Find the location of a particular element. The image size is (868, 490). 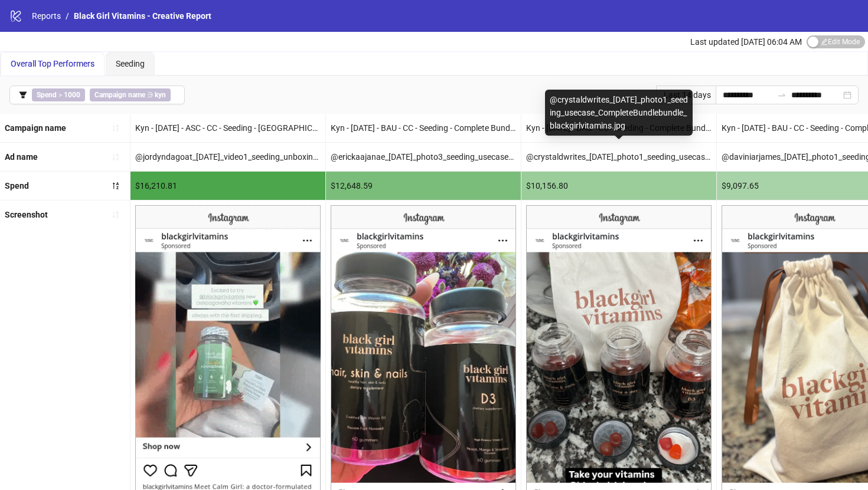

div: $16,210.81 is located at coordinates (228, 186).